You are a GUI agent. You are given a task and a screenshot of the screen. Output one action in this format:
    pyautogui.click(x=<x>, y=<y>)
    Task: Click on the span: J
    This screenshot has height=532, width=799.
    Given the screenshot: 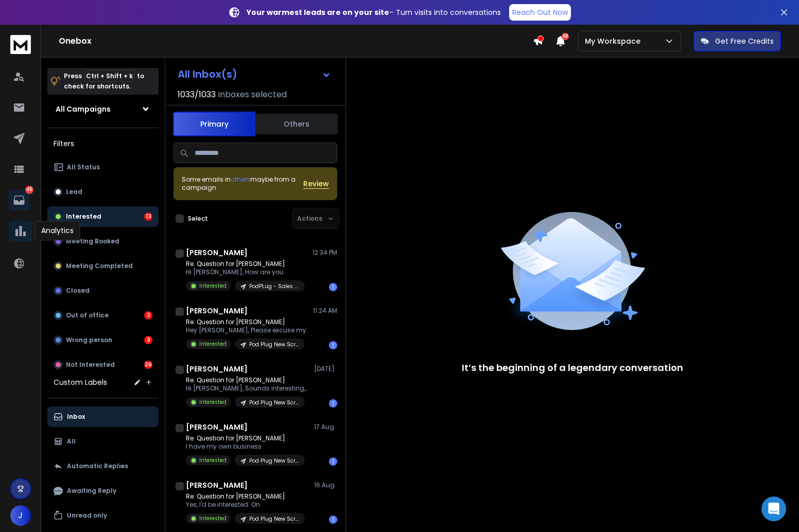 What is the action you would take?
    pyautogui.click(x=21, y=516)
    